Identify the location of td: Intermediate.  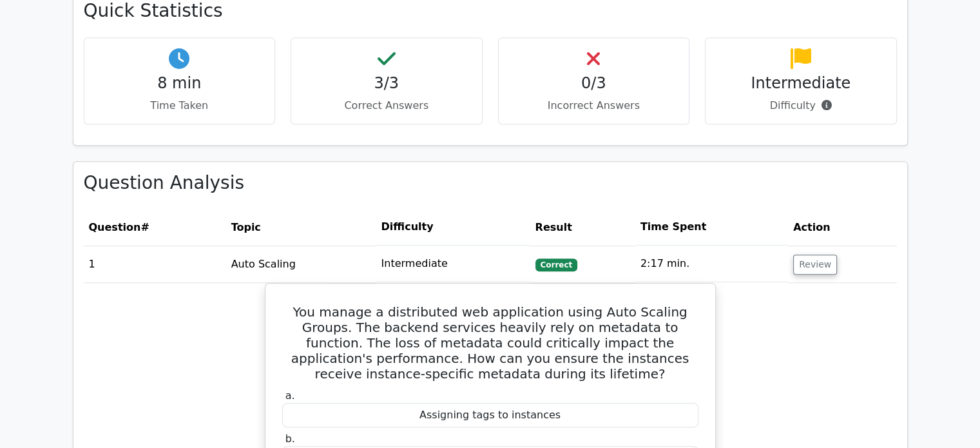
(453, 264).